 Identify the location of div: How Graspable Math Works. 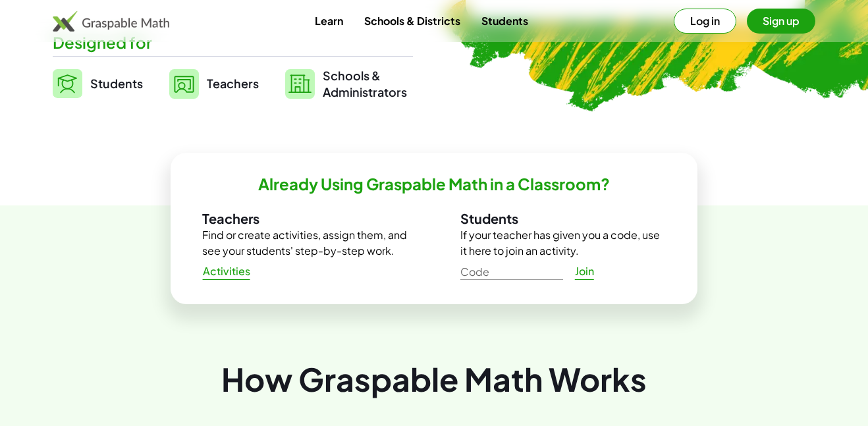
(434, 379).